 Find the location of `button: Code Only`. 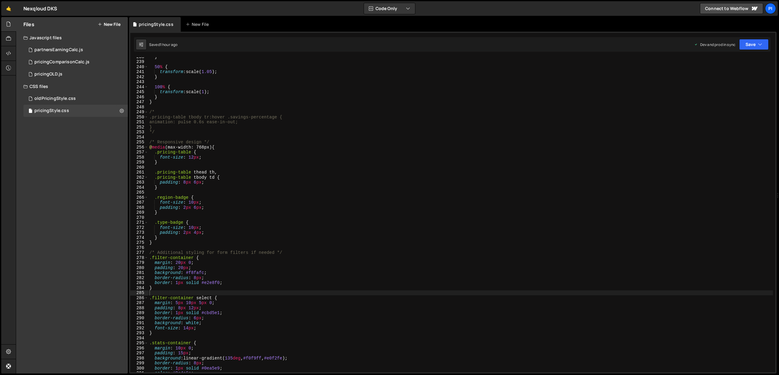

button: Code Only is located at coordinates (390, 9).